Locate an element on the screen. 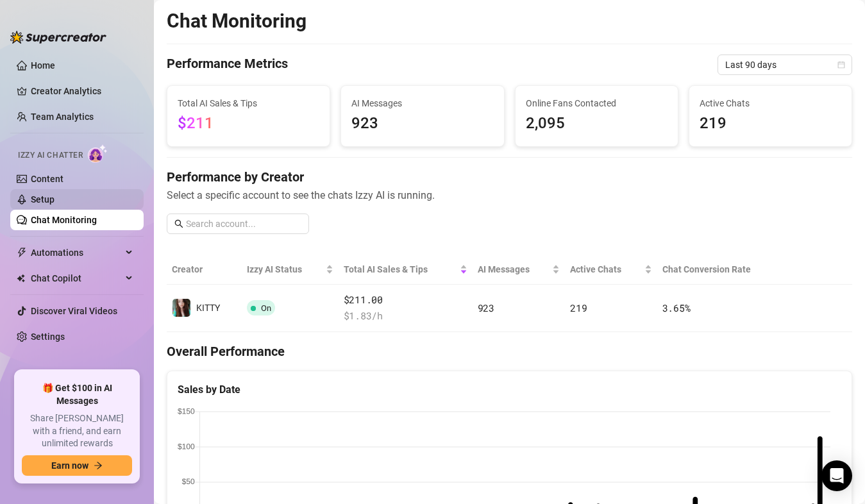  th: Izzy AI Status is located at coordinates (290, 269).